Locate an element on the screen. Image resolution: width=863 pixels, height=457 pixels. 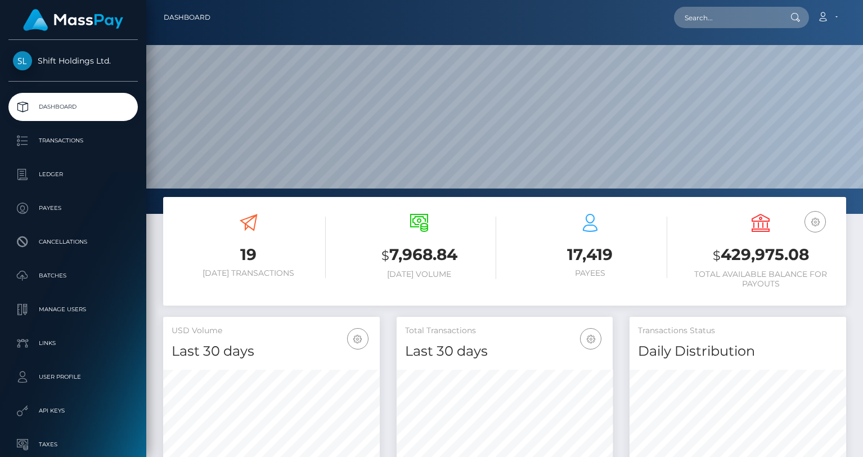
p: User Profile is located at coordinates (73, 377).